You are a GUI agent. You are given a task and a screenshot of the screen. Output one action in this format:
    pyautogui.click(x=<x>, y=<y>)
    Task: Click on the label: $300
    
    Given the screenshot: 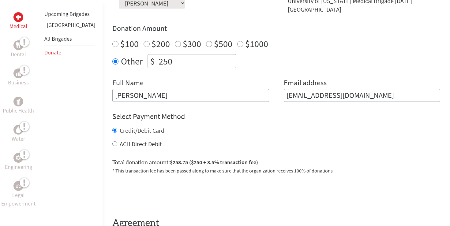 What is the action you would take?
    pyautogui.click(x=192, y=44)
    